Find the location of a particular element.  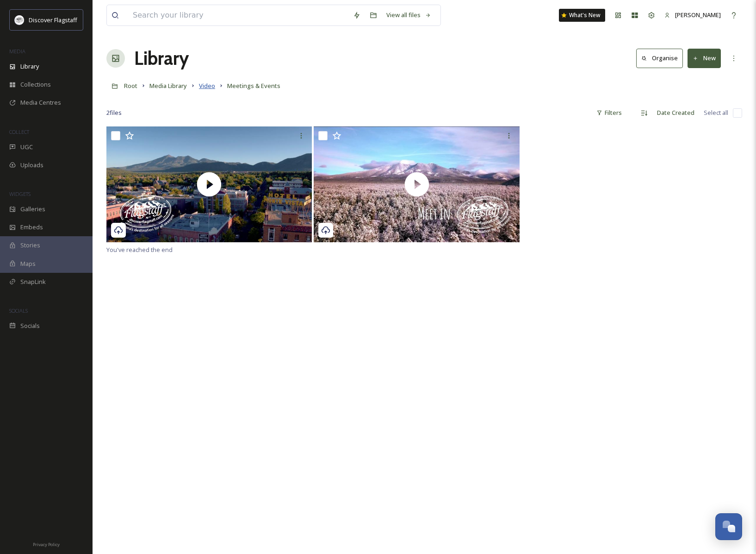

a: View all files is located at coordinates (409, 14).